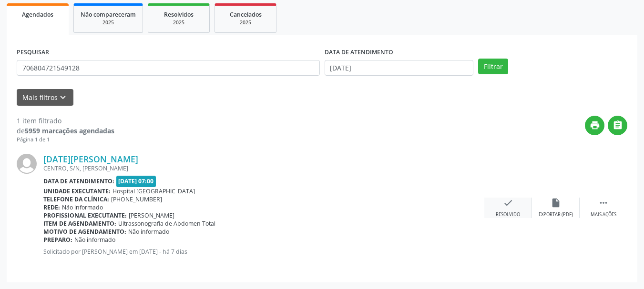 This screenshot has width=644, height=289. Describe the element at coordinates (63, 97) in the screenshot. I see `i: keyboard_arrow_down` at that location.